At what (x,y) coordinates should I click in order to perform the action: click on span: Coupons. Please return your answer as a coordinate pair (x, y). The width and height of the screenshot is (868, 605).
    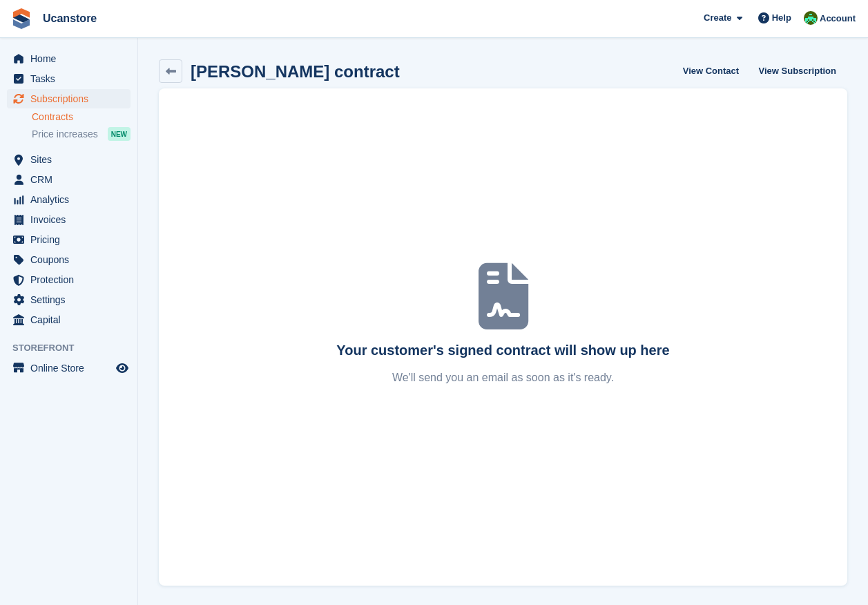
    Looking at the image, I should click on (72, 260).